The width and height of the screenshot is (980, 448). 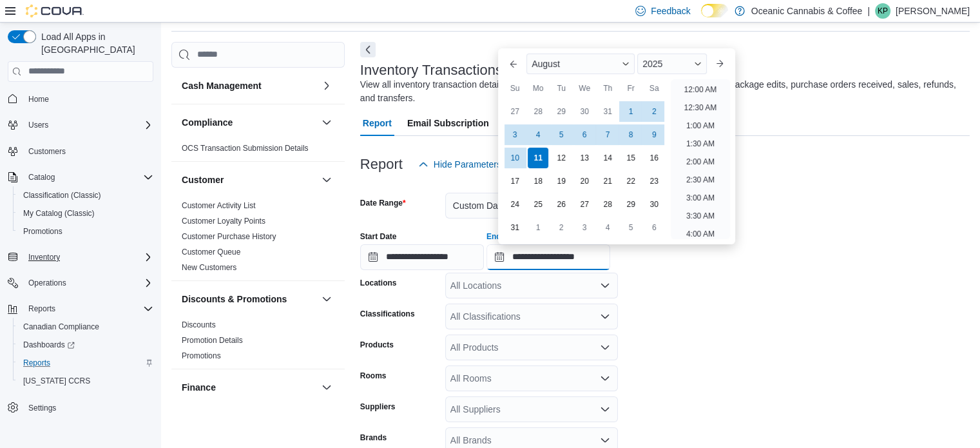 I want to click on button: My Catalog (Classic), so click(x=86, y=213).